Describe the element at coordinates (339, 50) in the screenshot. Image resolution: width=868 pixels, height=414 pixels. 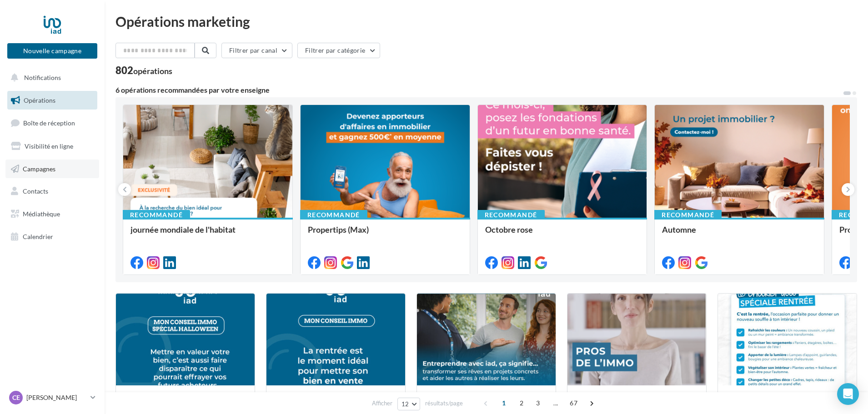
I see `button: Filtrer par catégorie` at that location.